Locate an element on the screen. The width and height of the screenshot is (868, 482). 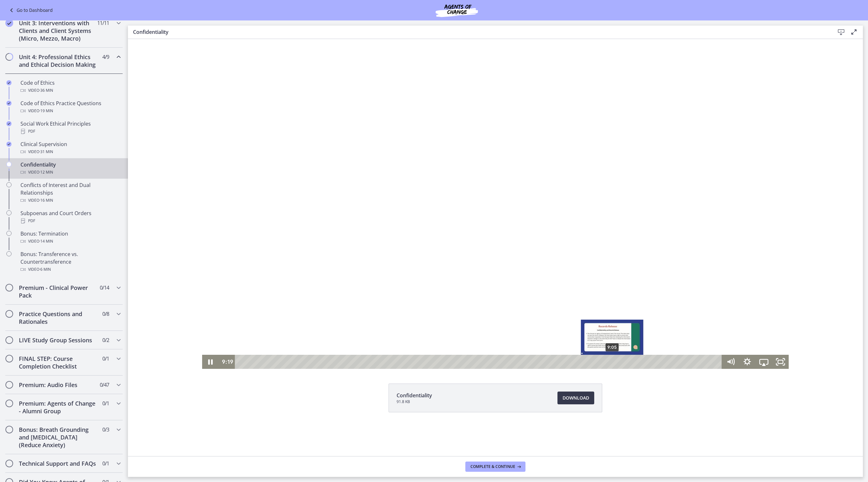
div: Clinical Supervision is located at coordinates (71, 148).